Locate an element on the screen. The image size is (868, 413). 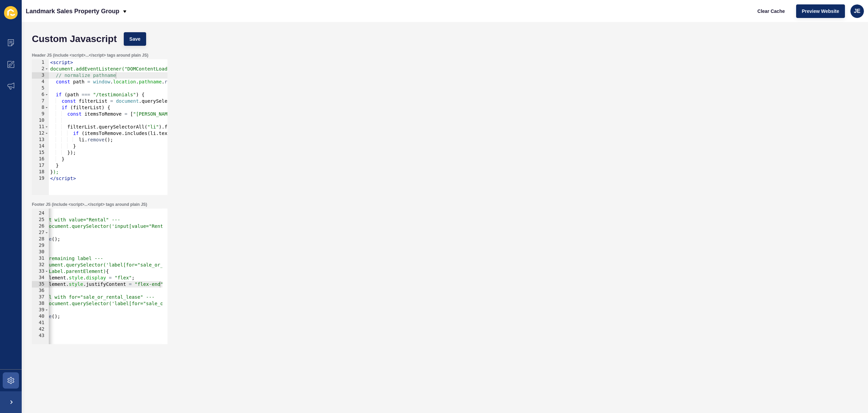
div: 25 is located at coordinates (41, 220).